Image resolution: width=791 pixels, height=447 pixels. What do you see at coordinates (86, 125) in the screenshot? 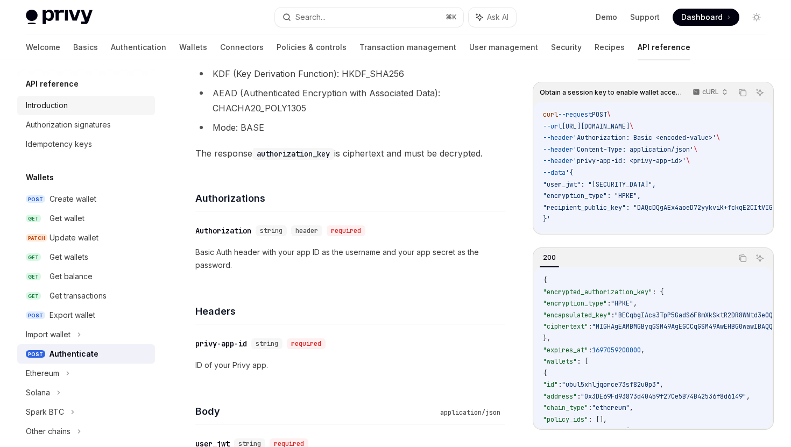
I see `a: Authorization signatures` at bounding box center [86, 125].